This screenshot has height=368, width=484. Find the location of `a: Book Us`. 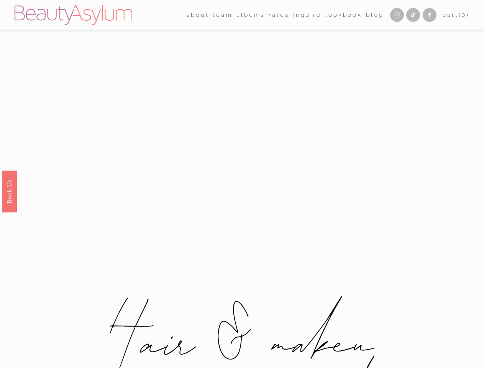

a: Book Us is located at coordinates (9, 191).